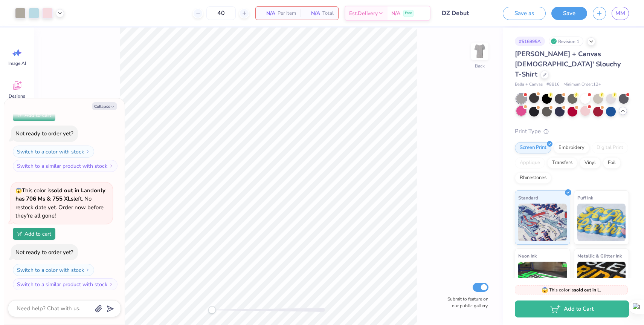  What do you see at coordinates (105, 106) in the screenshot?
I see `button: Collapse` at bounding box center [105, 106].